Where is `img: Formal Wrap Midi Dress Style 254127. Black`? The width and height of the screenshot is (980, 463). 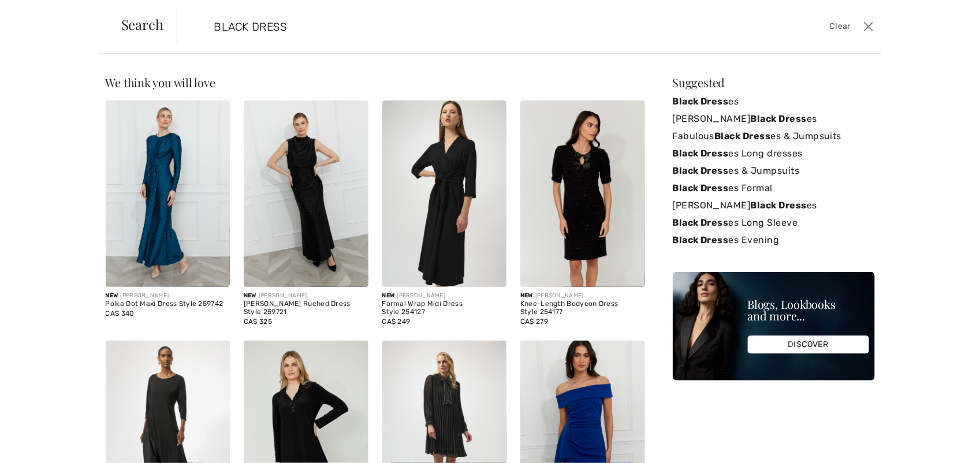
img: Formal Wrap Midi Dress Style 254127. Black is located at coordinates (445, 193).